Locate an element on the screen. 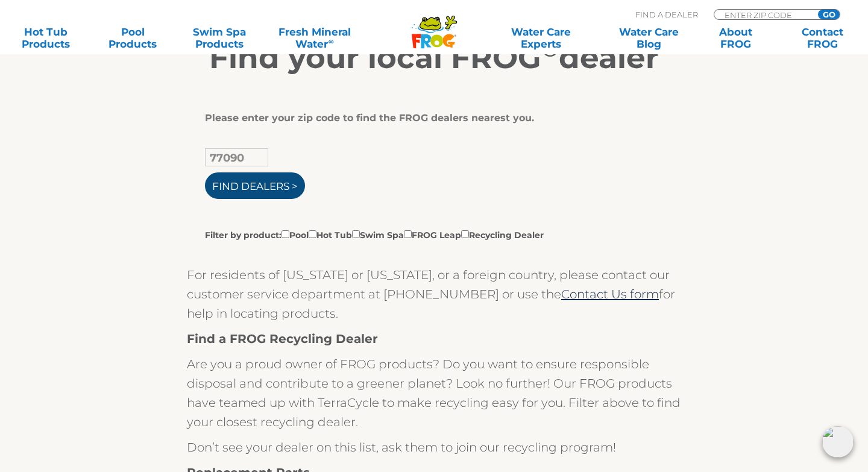 This screenshot has height=472, width=868. a: Hot TubProducts is located at coordinates (46, 38).